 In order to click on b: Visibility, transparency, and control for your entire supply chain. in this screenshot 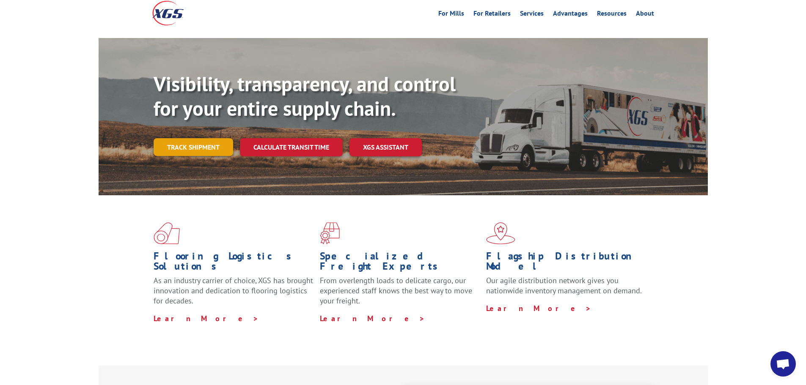, I will do `click(305, 96)`.